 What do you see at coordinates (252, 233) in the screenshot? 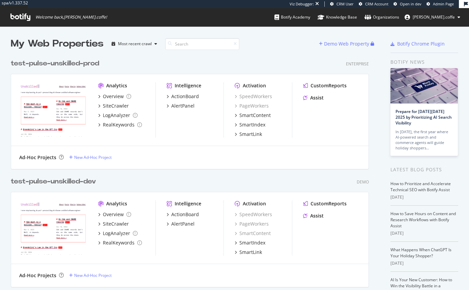
I see `div: SmartContent` at bounding box center [252, 233].